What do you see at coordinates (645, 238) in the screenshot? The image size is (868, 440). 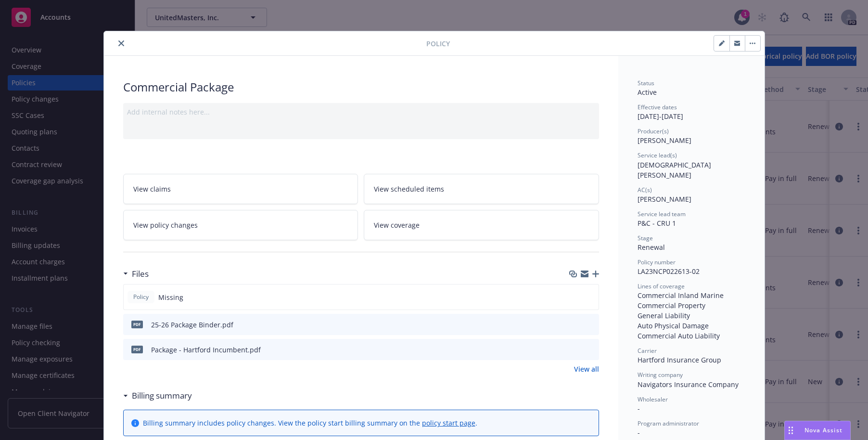 I see `span: Stage` at bounding box center [645, 238].